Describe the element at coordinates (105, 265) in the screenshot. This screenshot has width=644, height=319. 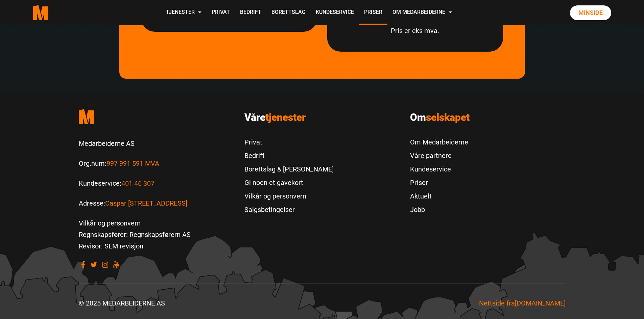
I see `a: Visit our Instagram` at that location.